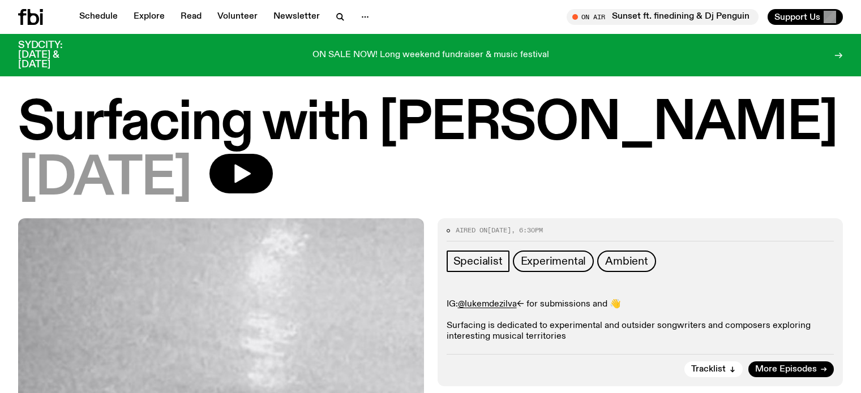  I want to click on button: On AirSunset ft. finedining & Dj Penguin, so click(662, 17).